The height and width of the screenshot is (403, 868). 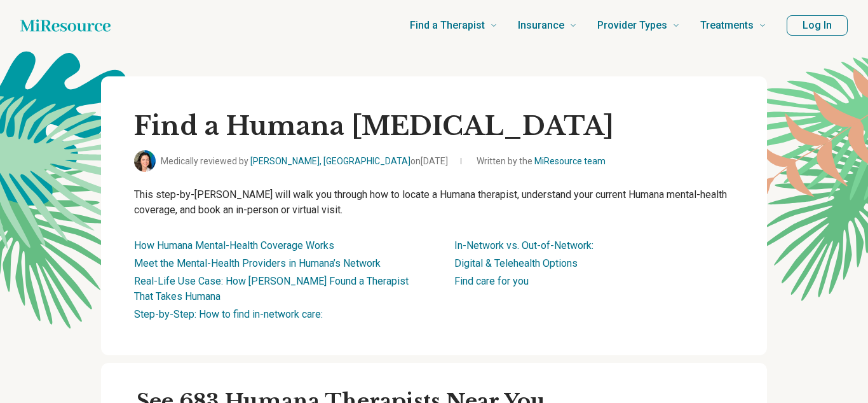 What do you see at coordinates (257, 262) in the screenshot?
I see `a: Meet the Mental-Health Providers in Humana’s Network` at bounding box center [257, 262].